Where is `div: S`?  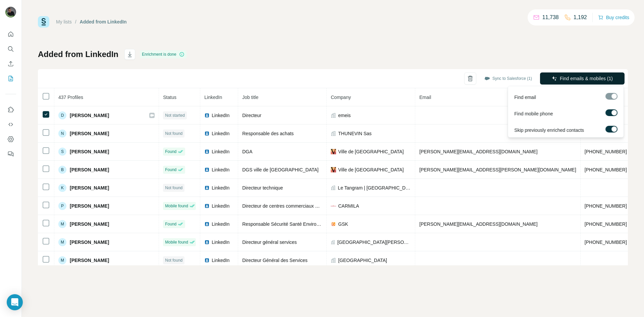 div: S is located at coordinates (62, 152).